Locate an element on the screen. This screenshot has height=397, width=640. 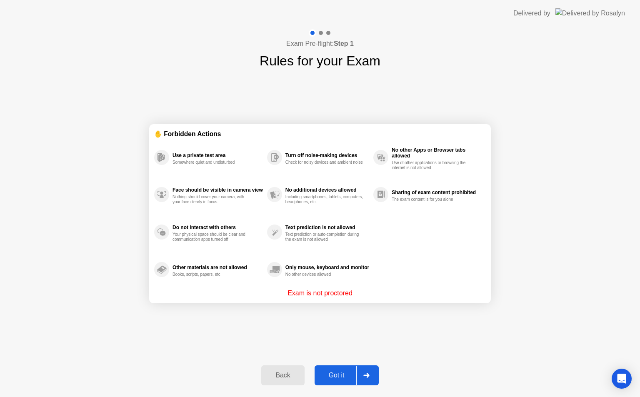
div: Including smartphones, tablets, computers, headphones, etc. is located at coordinates (325, 200).